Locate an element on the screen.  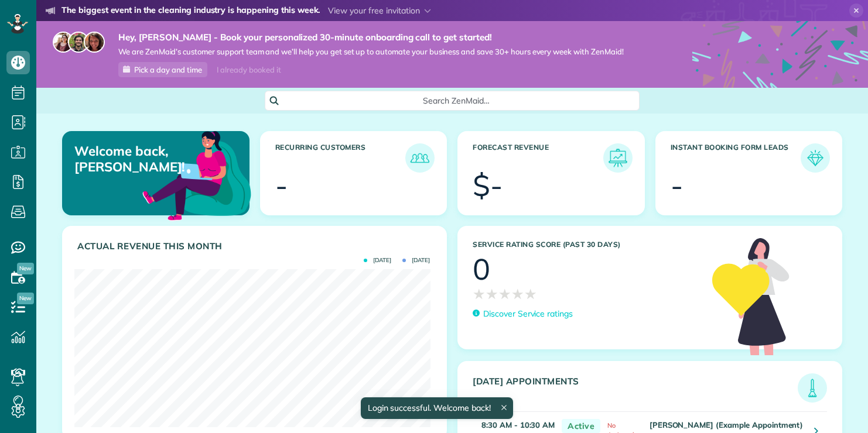
span: We are ZenMaid’s customer support team and we’ll help you get set up to automate your business an... is located at coordinates (371, 51).